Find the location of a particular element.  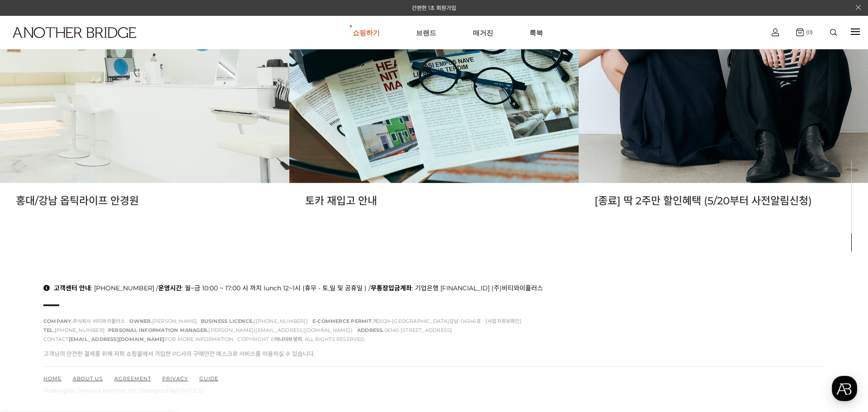

a: HOME is located at coordinates (52, 378).